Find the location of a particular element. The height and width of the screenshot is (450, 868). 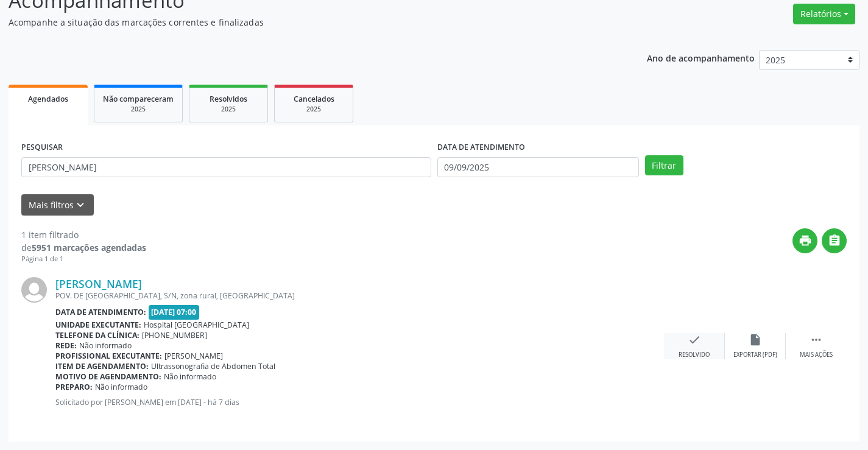

button: Filtrar is located at coordinates (664, 166).